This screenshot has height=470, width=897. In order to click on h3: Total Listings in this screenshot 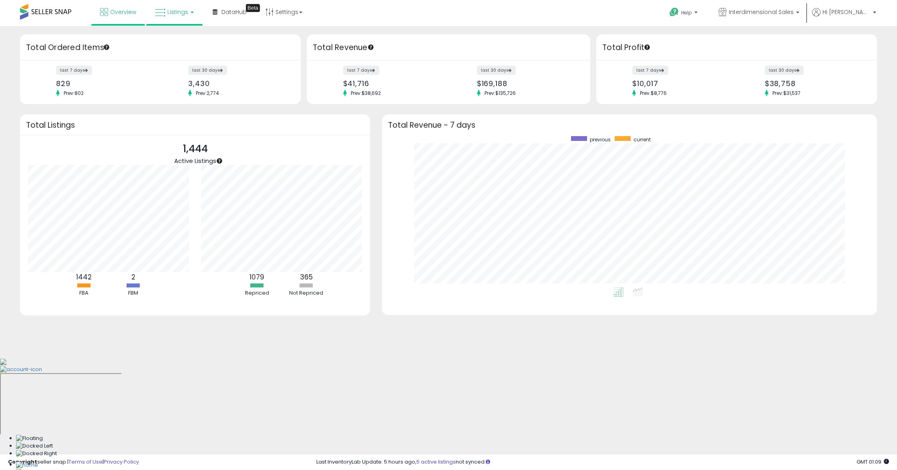, I will do `click(195, 125)`.